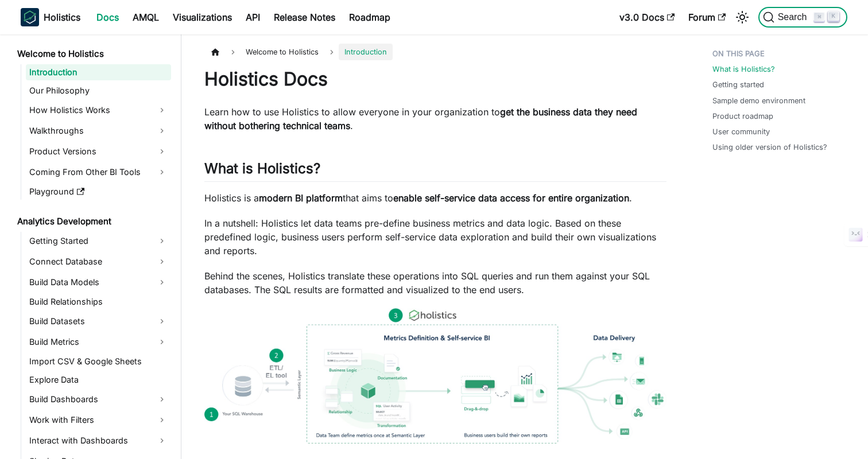 Image resolution: width=868 pixels, height=459 pixels. What do you see at coordinates (435, 171) in the screenshot?
I see `h2: What is Holistics?` at bounding box center [435, 171].